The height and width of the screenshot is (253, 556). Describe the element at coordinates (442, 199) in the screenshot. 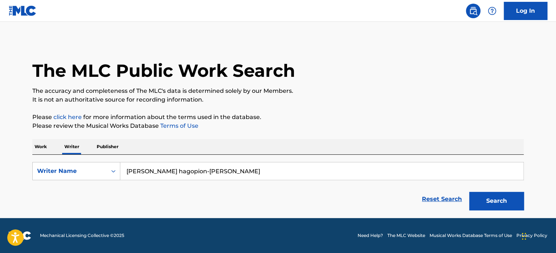

I see `a: Reset Search` at that location.